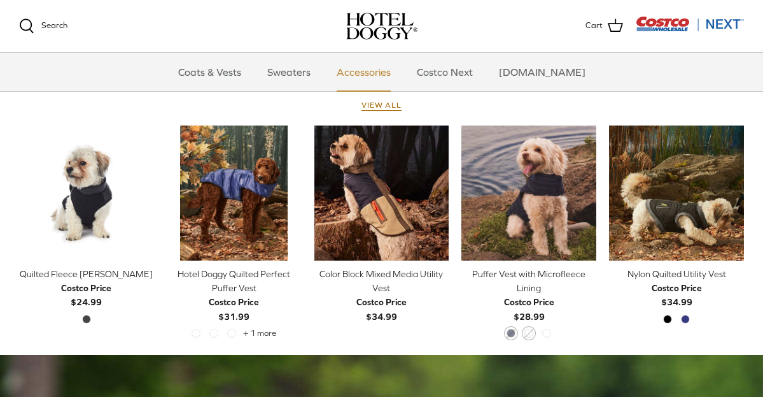 The height and width of the screenshot is (397, 763). What do you see at coordinates (260, 333) in the screenshot?
I see `span: + 1 more` at bounding box center [260, 333].